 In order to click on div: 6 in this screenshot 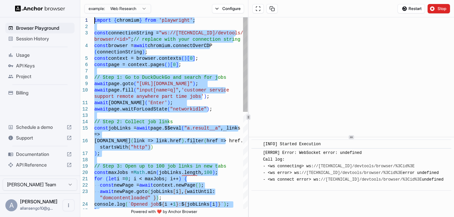, I will do `click(84, 65)`.